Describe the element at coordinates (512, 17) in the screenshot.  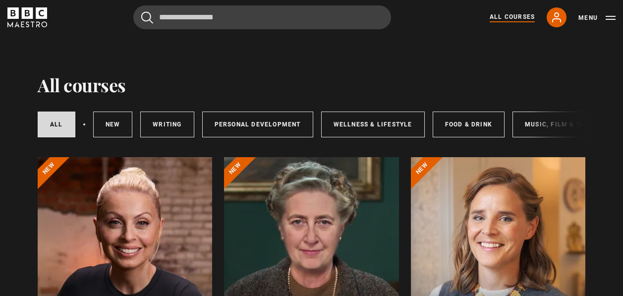
I see `a: All Courses` at that location.